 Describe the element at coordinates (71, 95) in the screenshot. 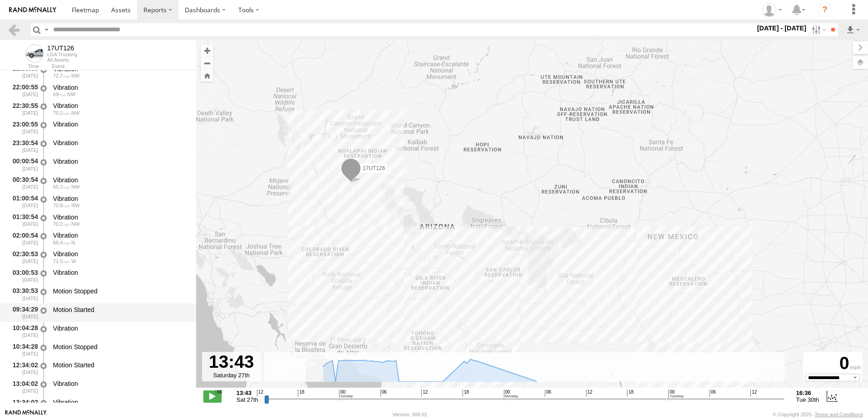

I see `span: Heading: 310` at that location.